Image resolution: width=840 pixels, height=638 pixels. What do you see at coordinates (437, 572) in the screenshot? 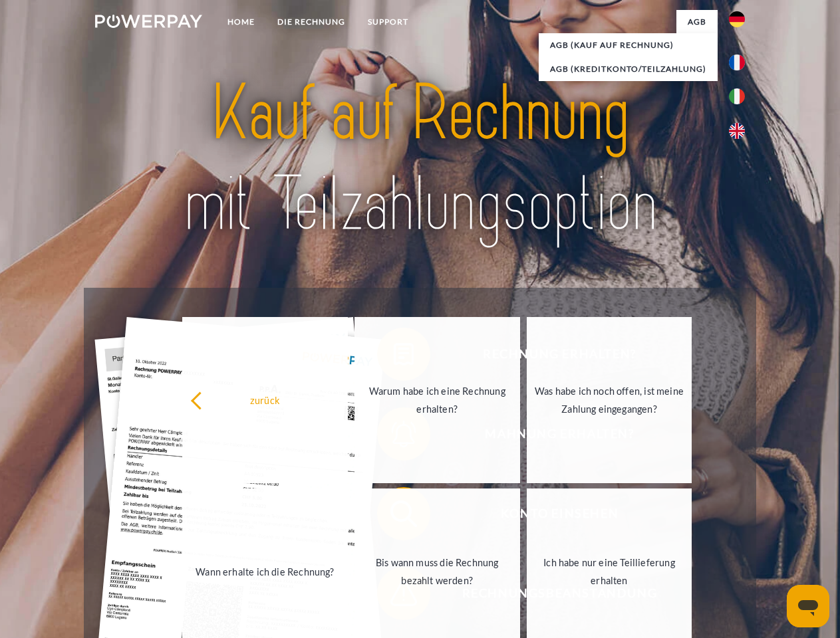
I see `div: Bis wann muss die Rechnung bezahlt werden?` at bounding box center [437, 572].